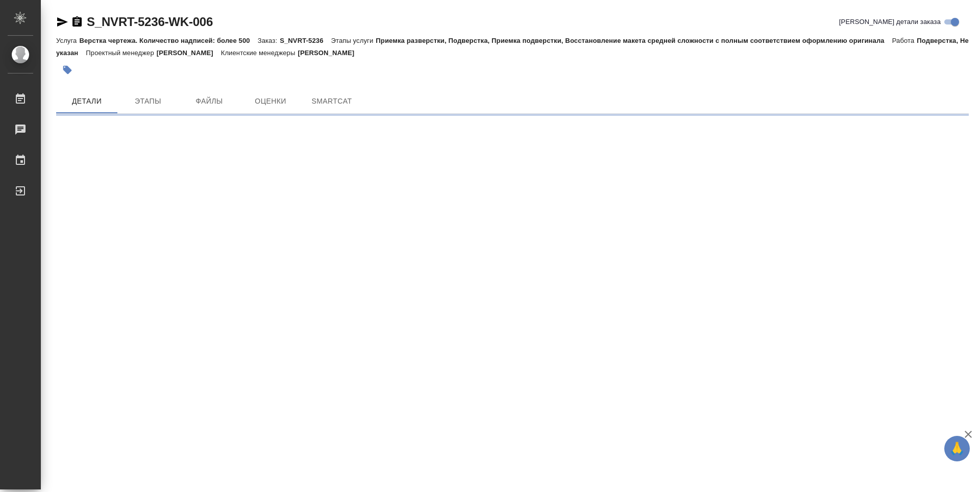 This screenshot has height=492, width=980. I want to click on p: Заказ:, so click(269, 41).